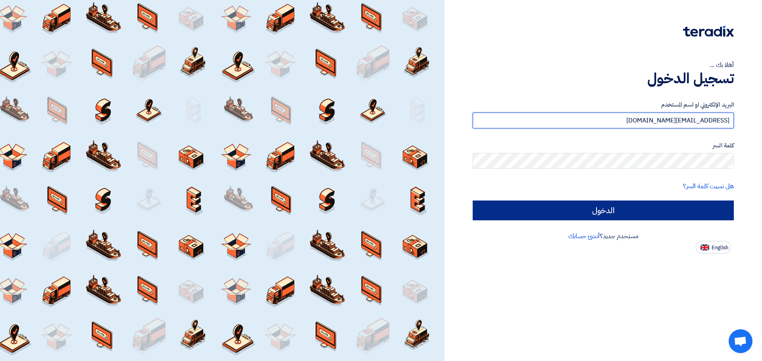 The image size is (762, 361). I want to click on h1: تسجيل الدخول, so click(603, 79).